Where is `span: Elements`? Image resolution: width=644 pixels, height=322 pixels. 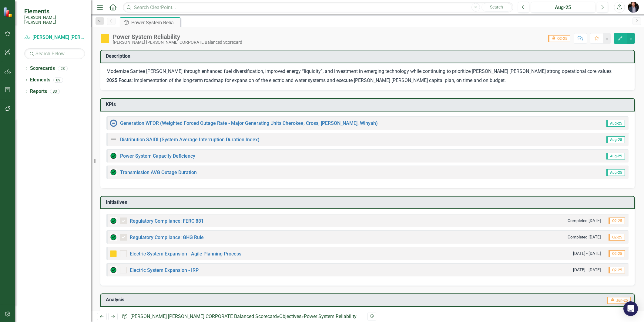
span: Elements is located at coordinates (54, 11).